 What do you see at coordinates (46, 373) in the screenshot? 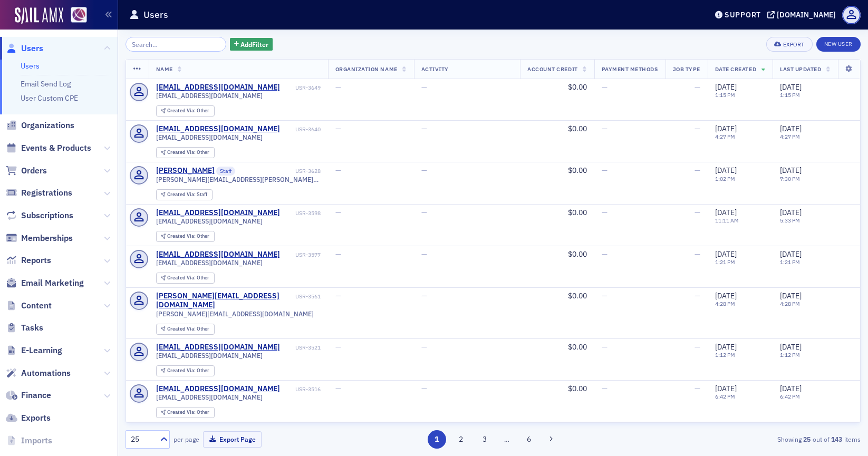
I see `span: Automations` at bounding box center [46, 373].